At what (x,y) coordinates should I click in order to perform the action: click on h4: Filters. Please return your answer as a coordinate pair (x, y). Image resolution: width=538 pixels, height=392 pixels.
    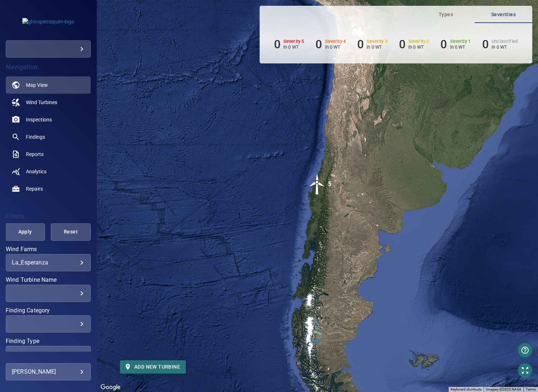
    Looking at the image, I should click on (48, 216).